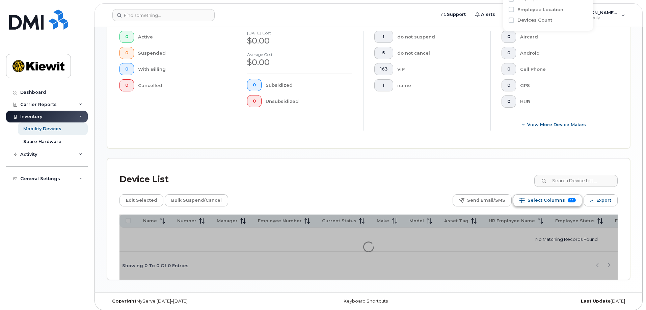 This screenshot has width=646, height=310. What do you see at coordinates (182, 69) in the screenshot?
I see `div: With Billing` at bounding box center [182, 69].